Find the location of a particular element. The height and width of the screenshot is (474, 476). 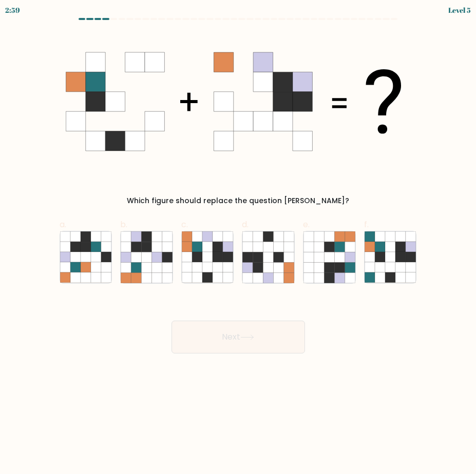

div: 2:59 is located at coordinates (13, 10).